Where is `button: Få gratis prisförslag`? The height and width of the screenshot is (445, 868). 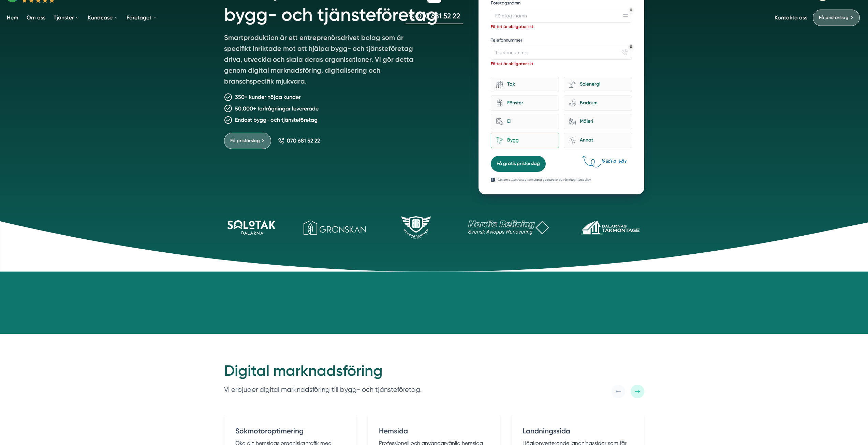 button: Få gratis prisförslag is located at coordinates (518, 164).